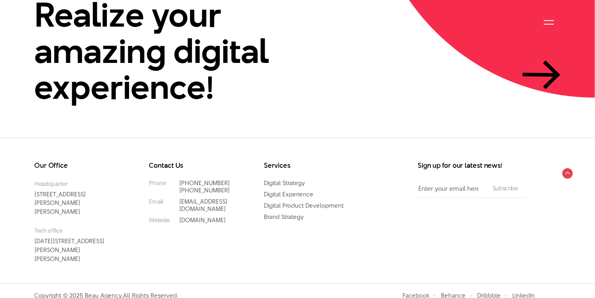 The image size is (595, 298). Describe the element at coordinates (309, 165) in the screenshot. I see `h3: Services` at that location.